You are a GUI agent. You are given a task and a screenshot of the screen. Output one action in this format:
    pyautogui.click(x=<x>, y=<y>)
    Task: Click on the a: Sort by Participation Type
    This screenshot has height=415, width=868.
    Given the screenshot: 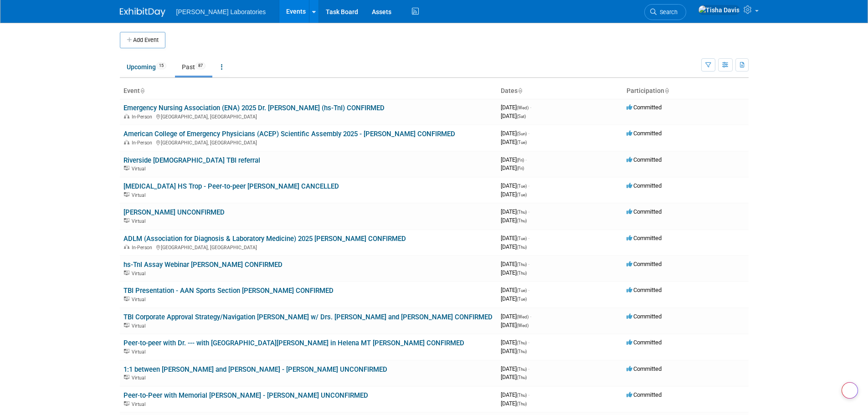 What is the action you would take?
    pyautogui.click(x=667, y=90)
    